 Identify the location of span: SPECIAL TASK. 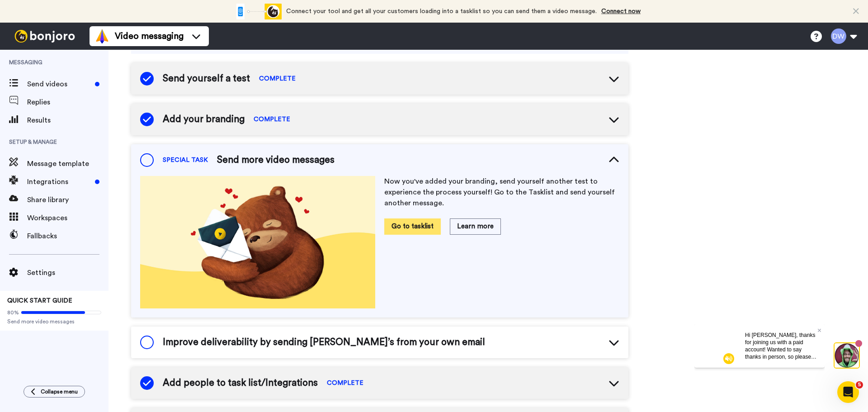
(185, 160).